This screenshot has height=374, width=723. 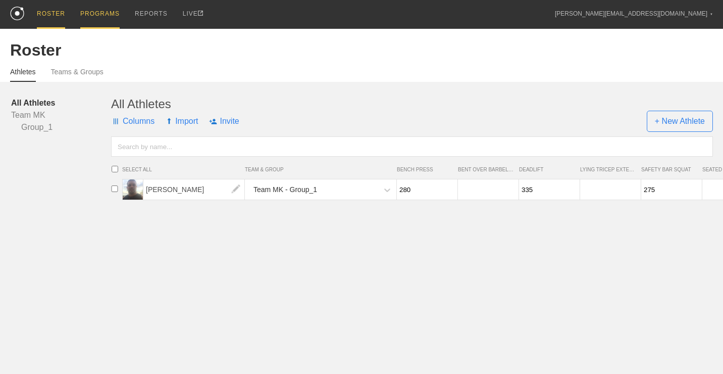 I want to click on div: Chat Widget, so click(x=698, y=349).